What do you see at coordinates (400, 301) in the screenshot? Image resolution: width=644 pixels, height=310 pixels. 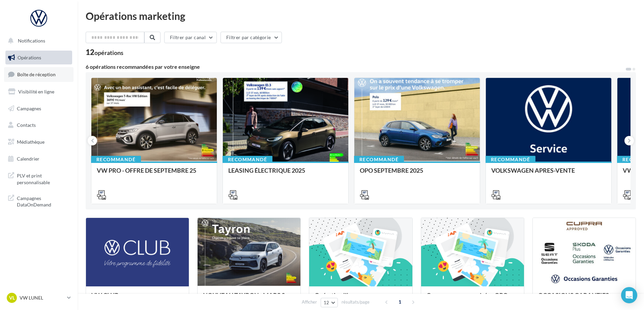 I see `span: 1` at bounding box center [400, 301].